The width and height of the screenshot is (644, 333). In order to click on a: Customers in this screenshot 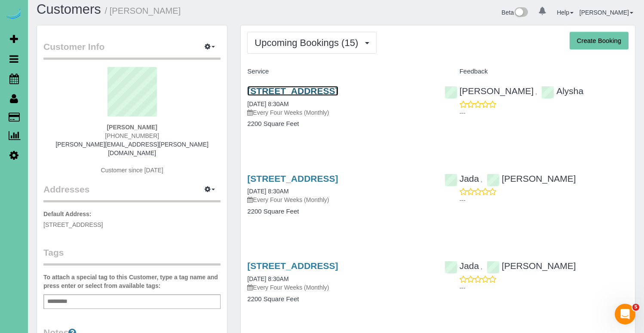, I will do `click(69, 9)`.